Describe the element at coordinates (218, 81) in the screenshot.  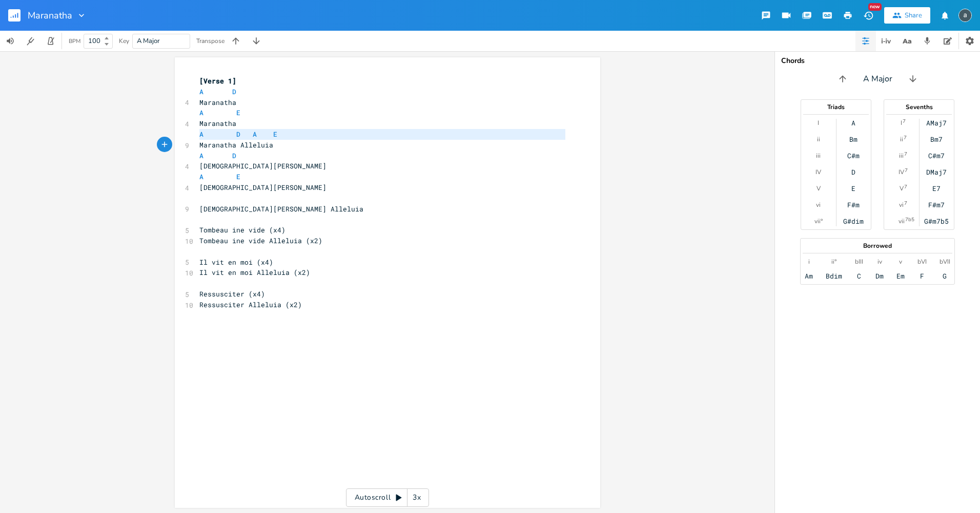
I see `span: [Verse 1]` at that location.